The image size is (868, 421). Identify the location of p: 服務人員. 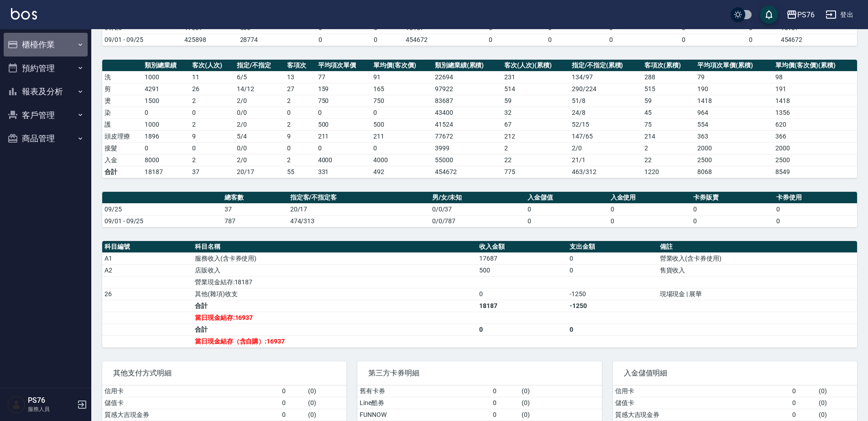
(51, 410).